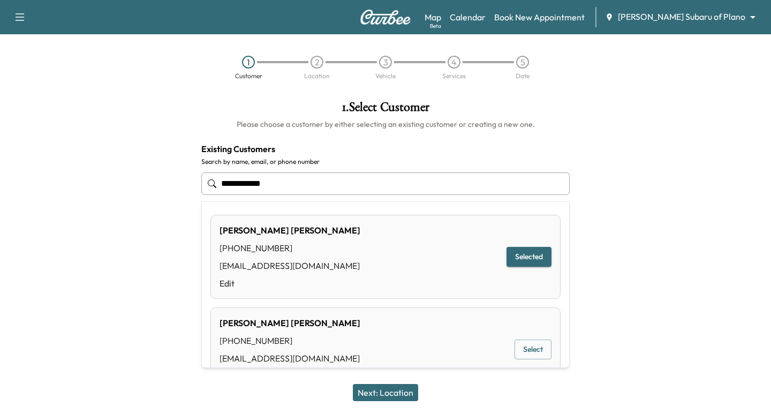  Describe the element at coordinates (433, 17) in the screenshot. I see `a: MapBeta` at that location.